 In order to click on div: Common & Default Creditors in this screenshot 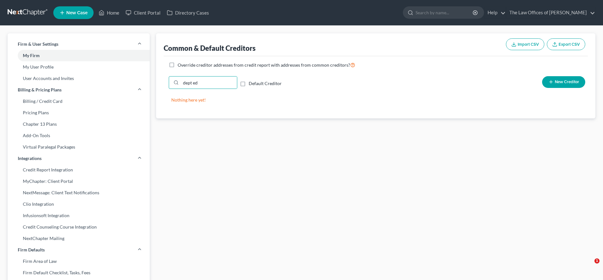, I will do `click(210, 48)`.